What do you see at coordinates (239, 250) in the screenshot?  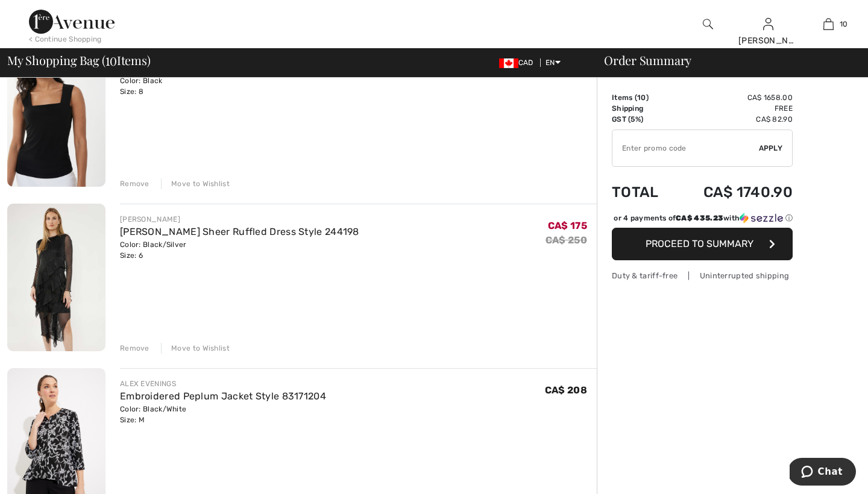 I see `div: Color: Black/Silver Size: 6` at bounding box center [239, 250].